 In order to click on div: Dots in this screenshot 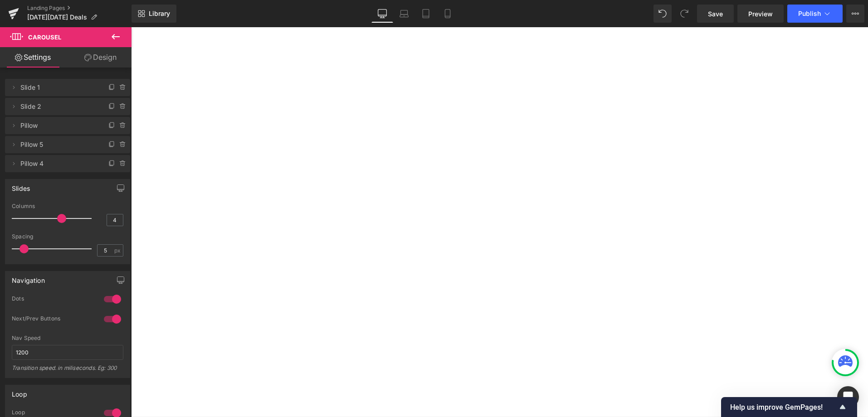, I will do `click(53, 300)`.